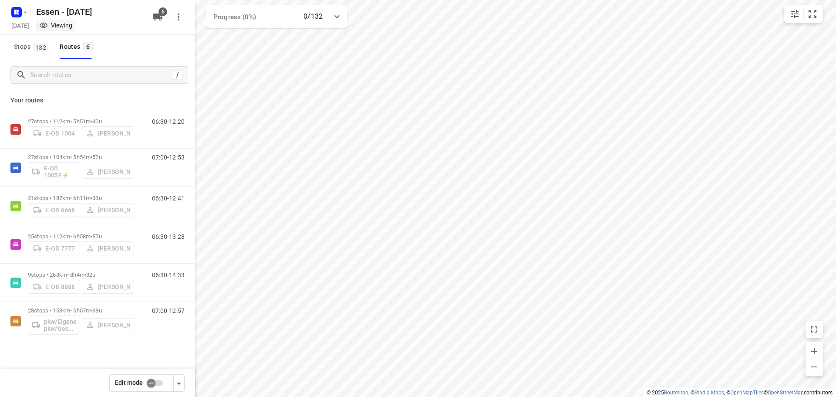 The height and width of the screenshot is (397, 836). Describe the element at coordinates (97, 310) in the screenshot. I see `span: 38u` at that location.